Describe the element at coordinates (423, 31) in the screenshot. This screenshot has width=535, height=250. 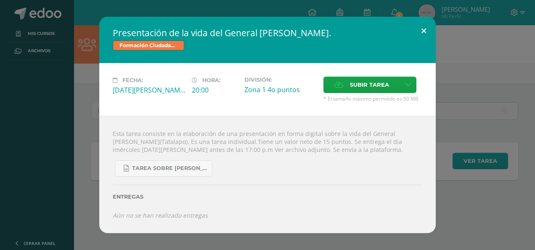
I see `button: Close (Esc)` at that location.